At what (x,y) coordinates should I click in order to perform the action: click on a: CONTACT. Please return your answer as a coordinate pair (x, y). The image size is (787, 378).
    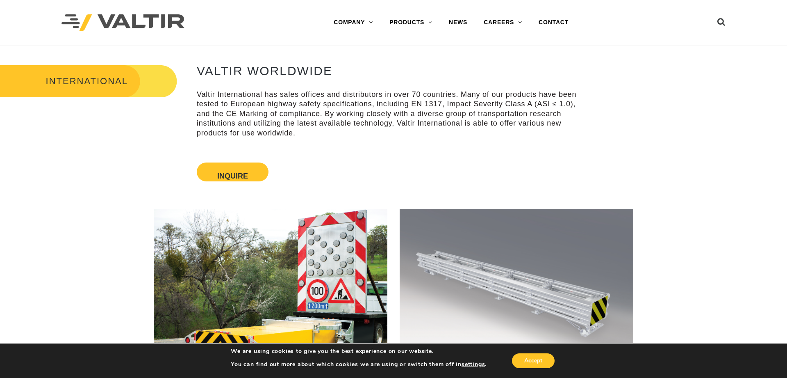
    Looking at the image, I should click on (553, 23).